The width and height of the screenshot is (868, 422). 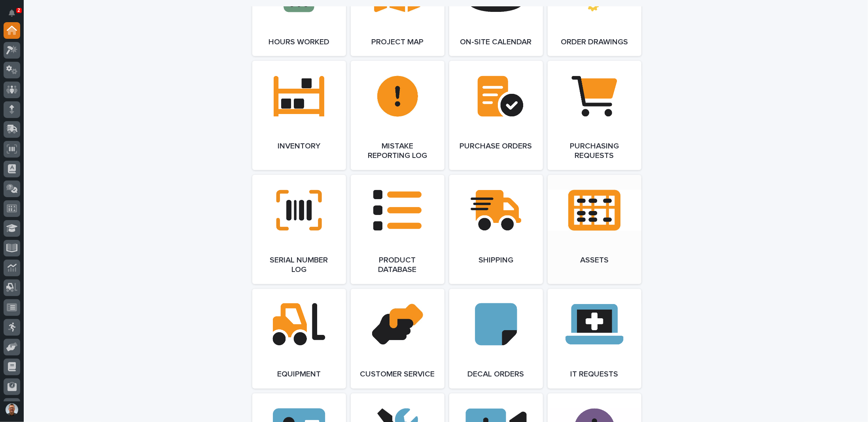 What do you see at coordinates (299, 115) in the screenshot?
I see `a: Inventory` at bounding box center [299, 115].